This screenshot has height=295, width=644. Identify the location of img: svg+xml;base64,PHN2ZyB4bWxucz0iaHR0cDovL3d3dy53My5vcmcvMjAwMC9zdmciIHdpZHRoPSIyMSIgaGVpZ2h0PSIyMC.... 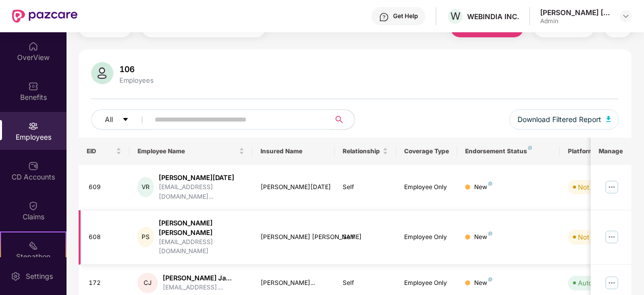
(33, 246).